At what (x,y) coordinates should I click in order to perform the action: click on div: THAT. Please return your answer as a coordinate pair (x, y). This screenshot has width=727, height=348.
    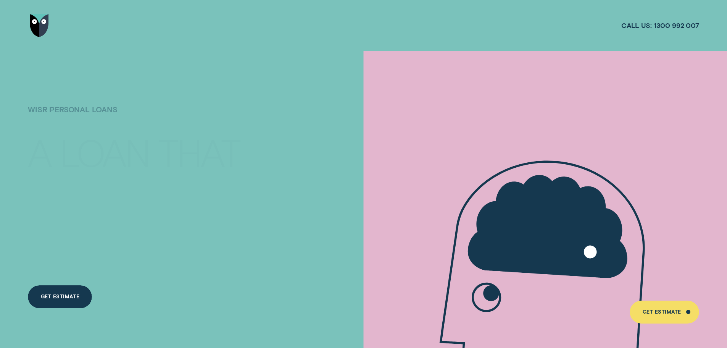
    Looking at the image, I should click on (199, 151).